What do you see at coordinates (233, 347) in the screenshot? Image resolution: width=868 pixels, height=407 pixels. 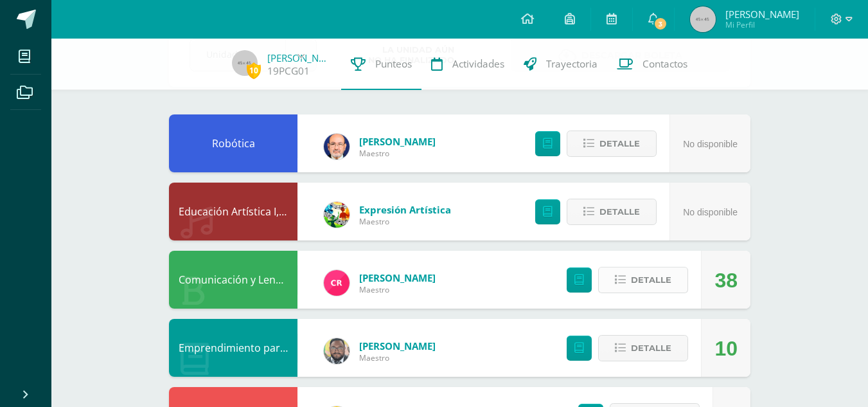 I see `div: Emprendimiento para la Productividad` at bounding box center [233, 347].